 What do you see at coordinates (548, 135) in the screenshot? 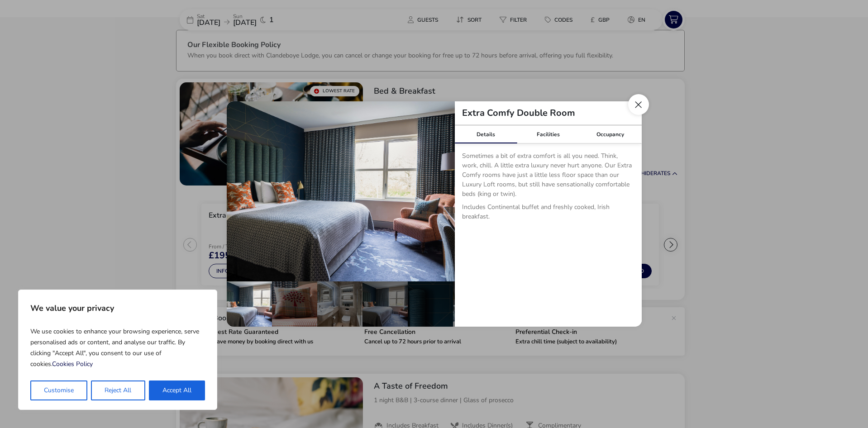
I see `div: Facilities` at bounding box center [548, 135].